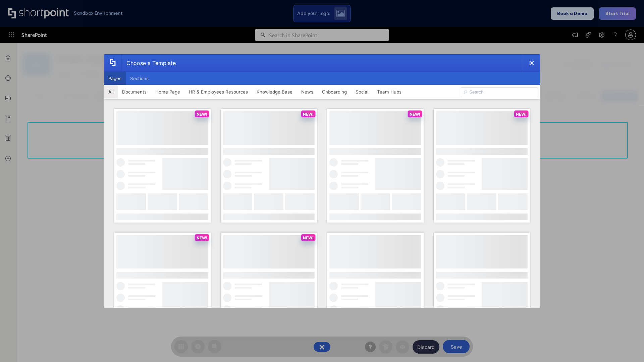 Image resolution: width=644 pixels, height=362 pixels. What do you see at coordinates (334, 92) in the screenshot?
I see `button: Onboarding` at bounding box center [334, 92].